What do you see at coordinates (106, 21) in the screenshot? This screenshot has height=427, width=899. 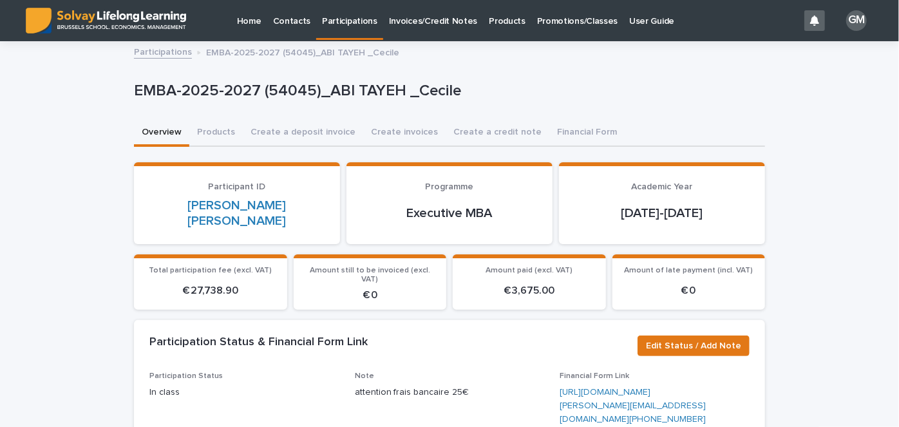 I see `img: ED0IkcNQHGZZMpCVrDht` at bounding box center [106, 21].